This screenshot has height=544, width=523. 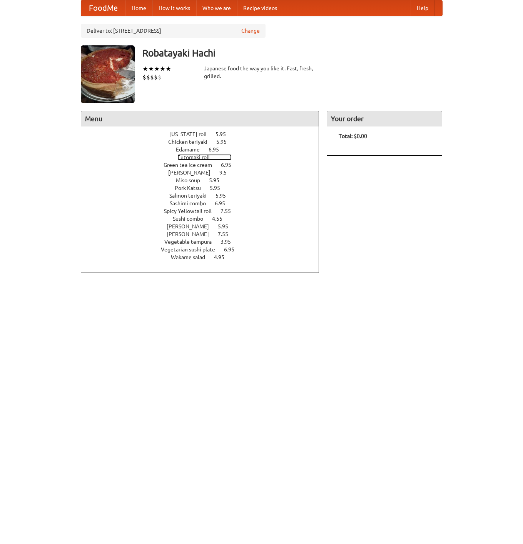 What do you see at coordinates (262, 72) in the screenshot?
I see `div: Japanese food the way you like it. Fast, fresh, grilled.` at bounding box center [262, 72].